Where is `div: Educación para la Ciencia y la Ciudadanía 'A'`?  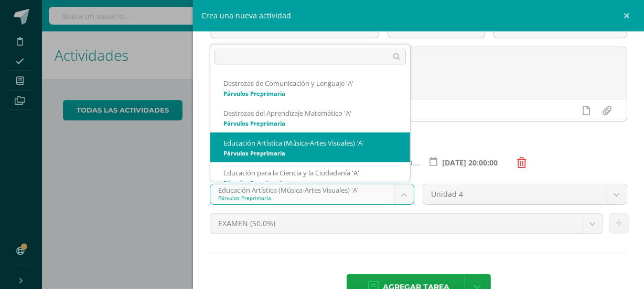 div: Educación para la Ciencia y la Ciudadanía 'A' is located at coordinates (310, 173).